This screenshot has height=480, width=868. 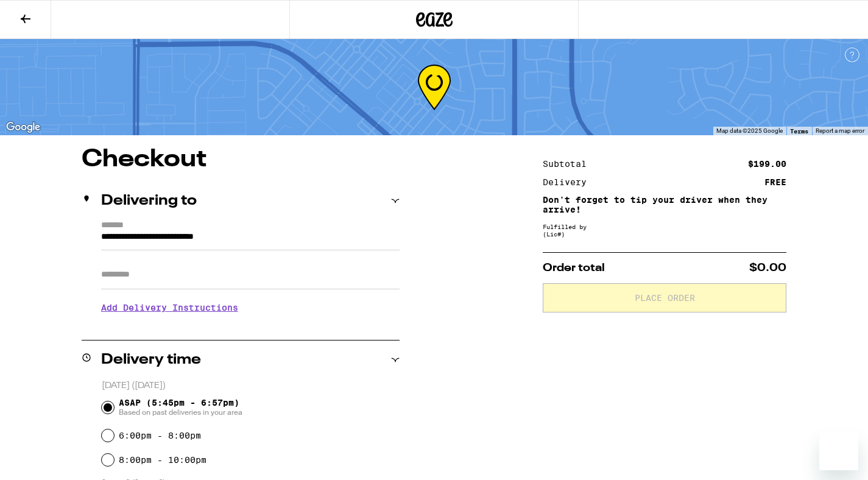 What do you see at coordinates (569, 183) in the screenshot?
I see `div: Delivery` at bounding box center [569, 183].